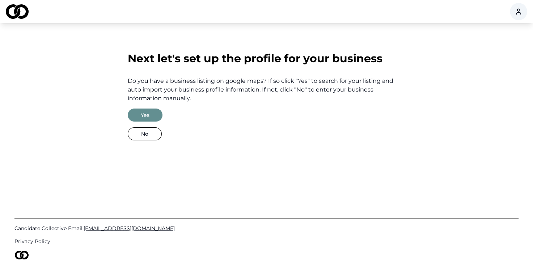 The image size is (533, 267). What do you see at coordinates (145, 134) in the screenshot?
I see `a: No` at bounding box center [145, 134].